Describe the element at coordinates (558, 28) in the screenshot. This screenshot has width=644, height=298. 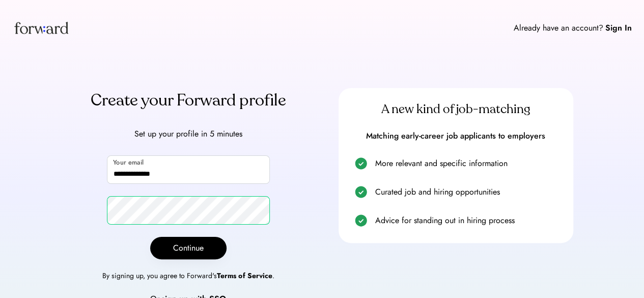
I see `div: Already have an account?` at that location.